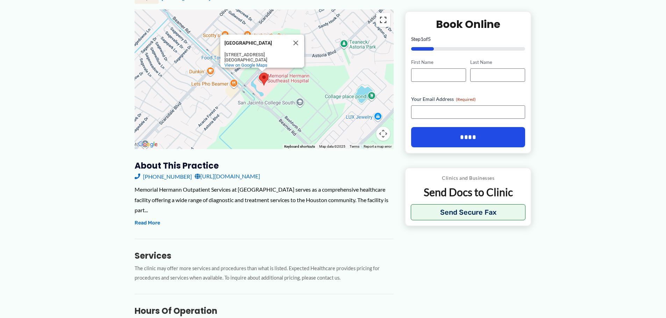 Image resolution: width=666 pixels, height=318 pixels. I want to click on label: First Name, so click(438, 62).